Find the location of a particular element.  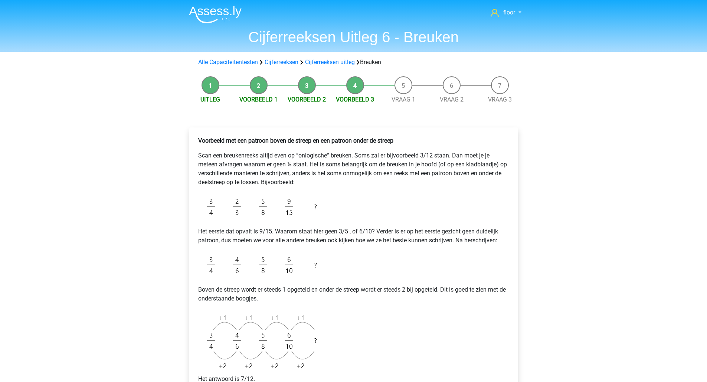

h1: Cijferreeksen Uitleg 6 - Breuken is located at coordinates (353, 37).